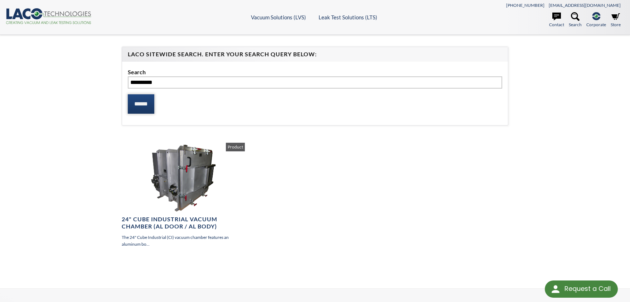 This screenshot has width=630, height=302. I want to click on p: The 24" Cube Industrial (CI) vacuum chamber features an aluminum bo..., so click(183, 240).